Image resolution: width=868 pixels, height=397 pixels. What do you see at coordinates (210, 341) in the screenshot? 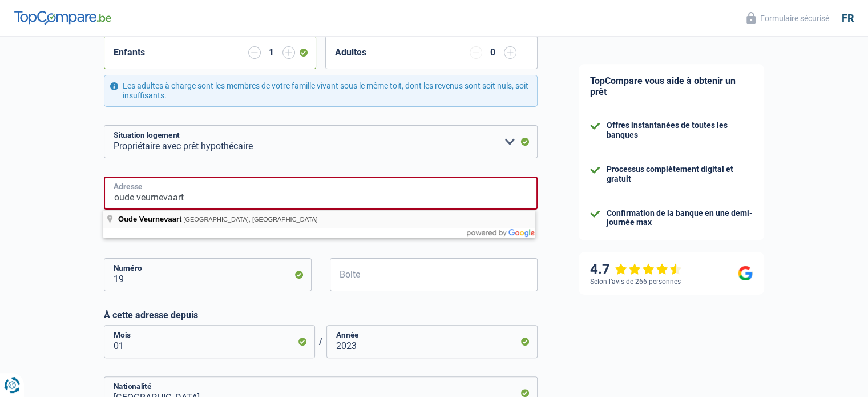
I see `input: MM` at bounding box center [210, 341].